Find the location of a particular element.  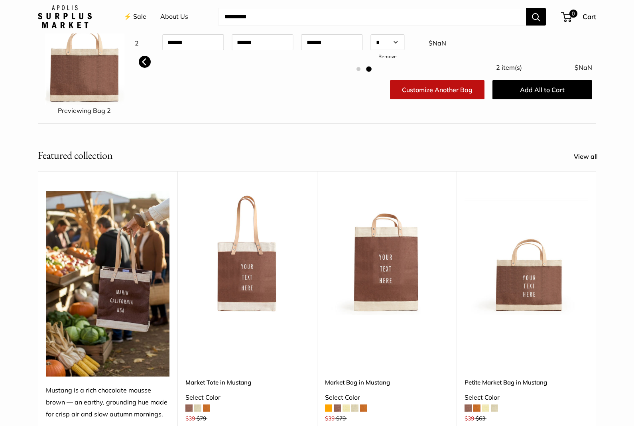

span: $63 is located at coordinates (481, 418).